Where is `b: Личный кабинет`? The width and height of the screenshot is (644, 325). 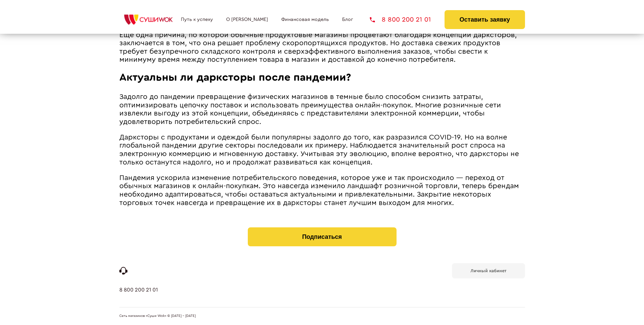 b: Личный кабинет is located at coordinates (488, 271).